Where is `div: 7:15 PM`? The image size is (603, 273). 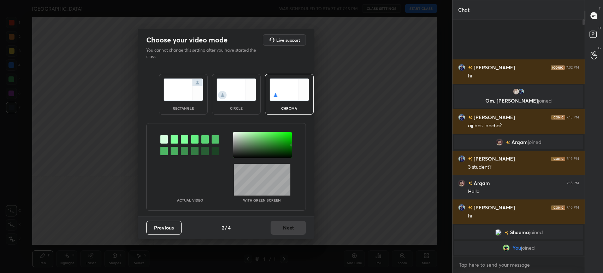
div: 7:15 PM is located at coordinates (572, 117).